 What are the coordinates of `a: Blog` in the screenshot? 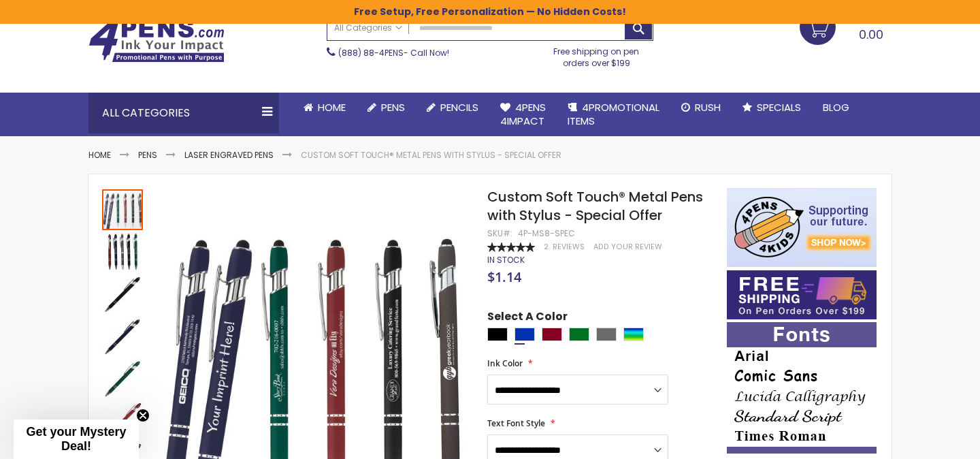 It's located at (836, 107).